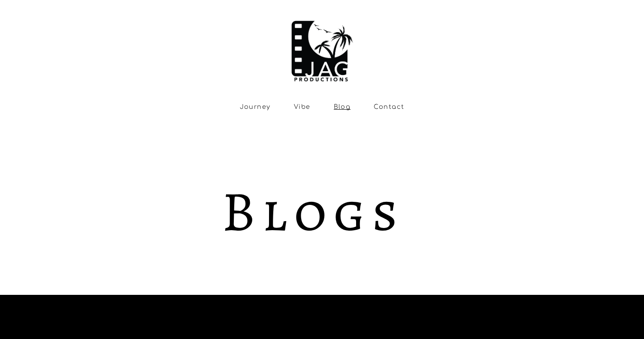 The height and width of the screenshot is (339, 644). Describe the element at coordinates (322, 48) in the screenshot. I see `img: NJ Wedding Videographer | JAG Productions` at that location.